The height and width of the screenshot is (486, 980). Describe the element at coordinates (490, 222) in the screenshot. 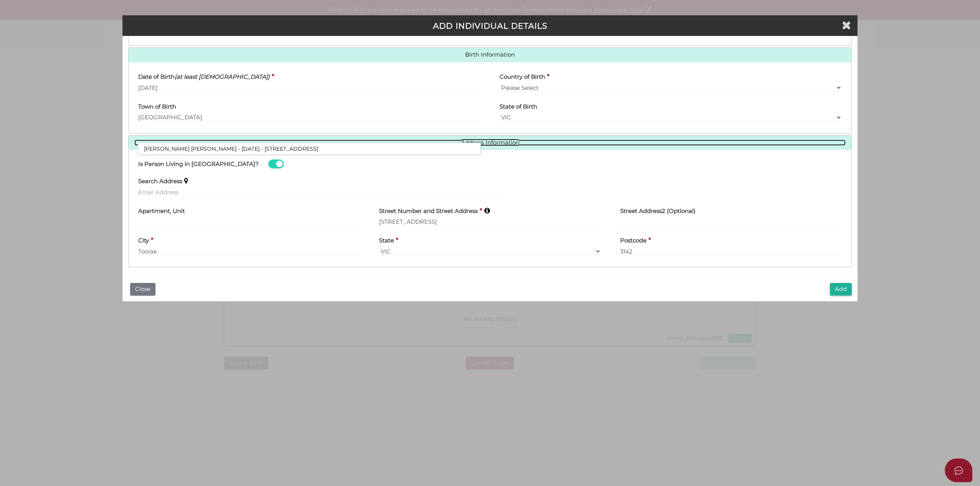

I see `input: Enter Australian Address` at that location.